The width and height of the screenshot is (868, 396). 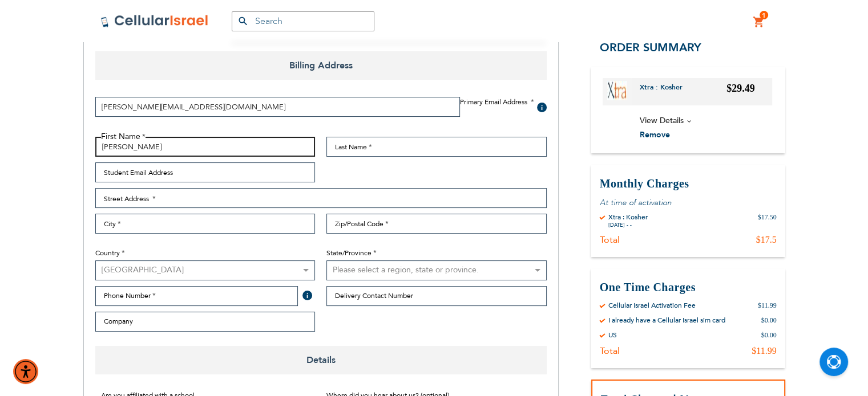 I want to click on span: 1, so click(x=764, y=15).